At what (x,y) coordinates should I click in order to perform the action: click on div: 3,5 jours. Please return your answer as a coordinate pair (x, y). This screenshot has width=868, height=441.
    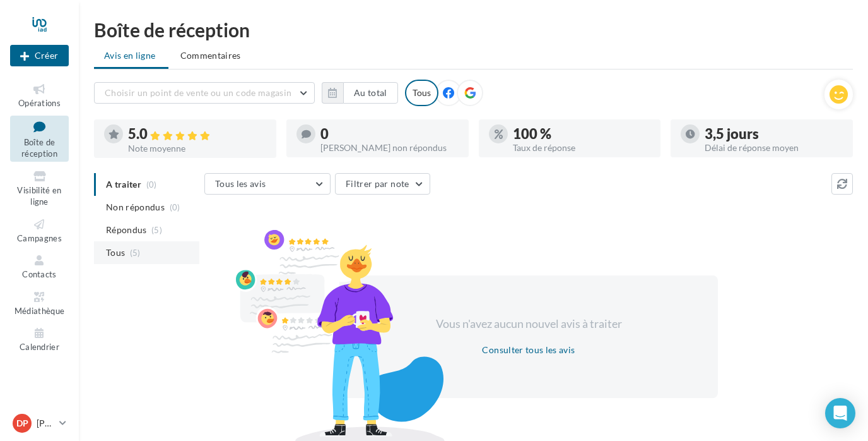
    Looking at the image, I should click on (774, 134).